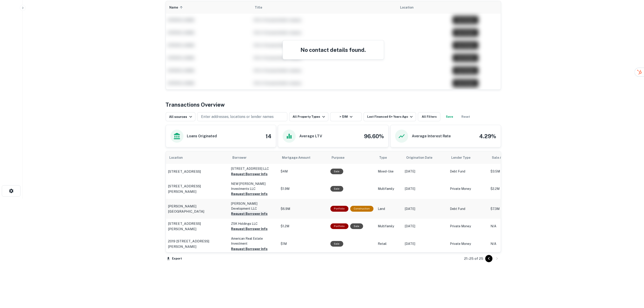 This screenshot has height=308, width=644. Describe the element at coordinates (509, 158) in the screenshot. I see `th: Sale Amount` at that location.